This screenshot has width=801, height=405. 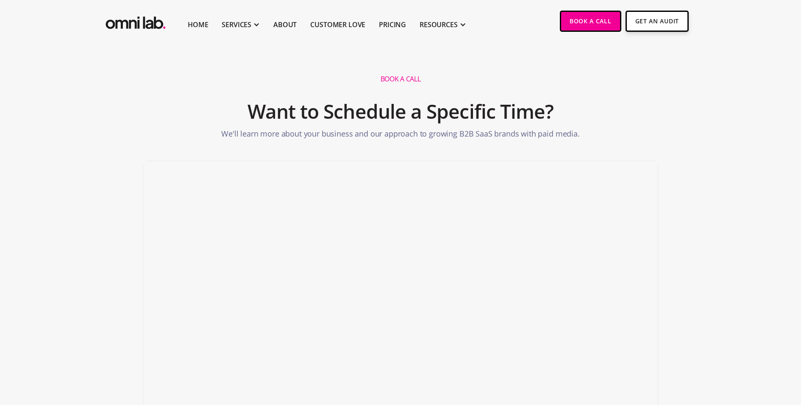 What do you see at coordinates (400, 79) in the screenshot?
I see `h1: Book A Call` at bounding box center [400, 79].